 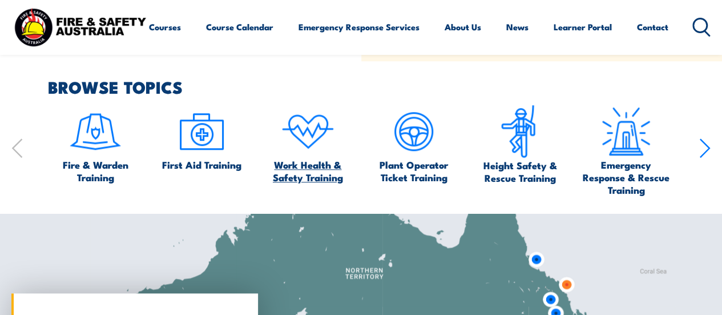 What do you see at coordinates (583, 27) in the screenshot?
I see `a: Learner Portal` at bounding box center [583, 27].